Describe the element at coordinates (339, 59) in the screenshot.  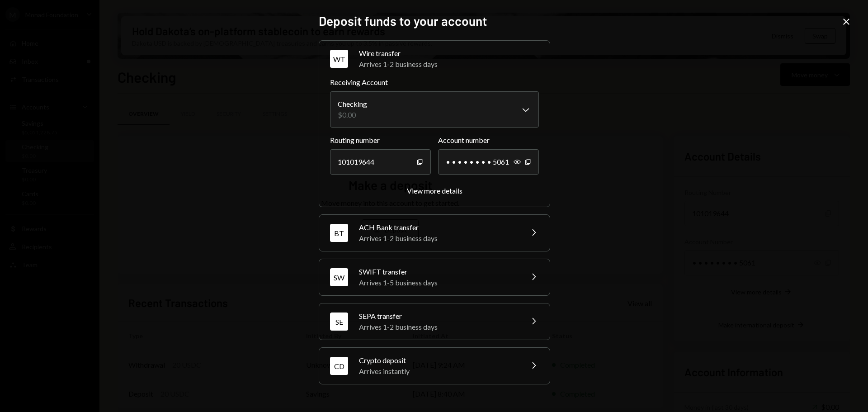
I see `div: WT` at that location.